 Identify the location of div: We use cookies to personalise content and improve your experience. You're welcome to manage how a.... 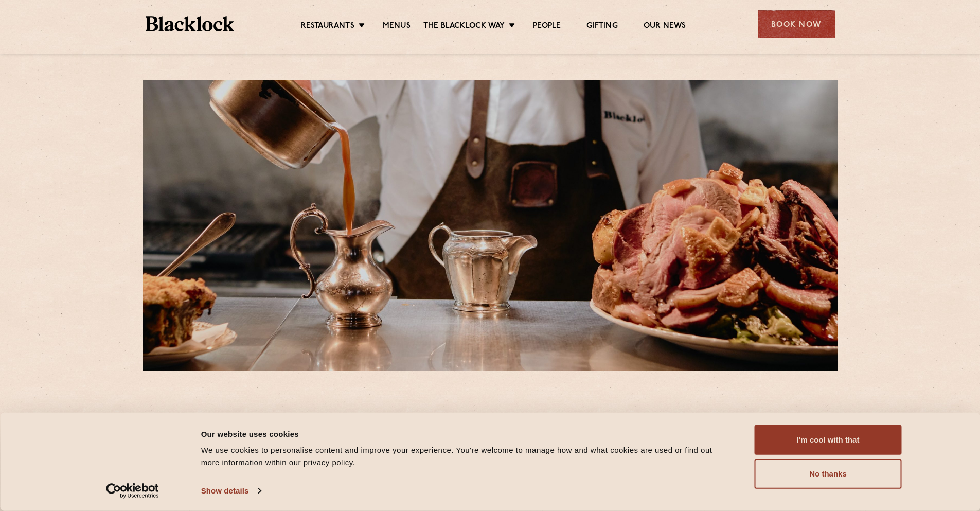
(466, 456).